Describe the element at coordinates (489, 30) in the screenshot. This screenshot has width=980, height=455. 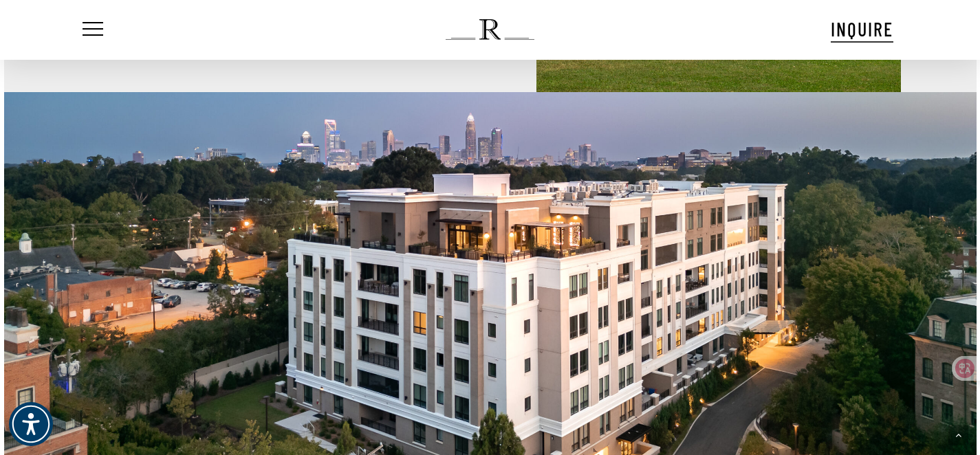
I see `img: The Regent` at that location.